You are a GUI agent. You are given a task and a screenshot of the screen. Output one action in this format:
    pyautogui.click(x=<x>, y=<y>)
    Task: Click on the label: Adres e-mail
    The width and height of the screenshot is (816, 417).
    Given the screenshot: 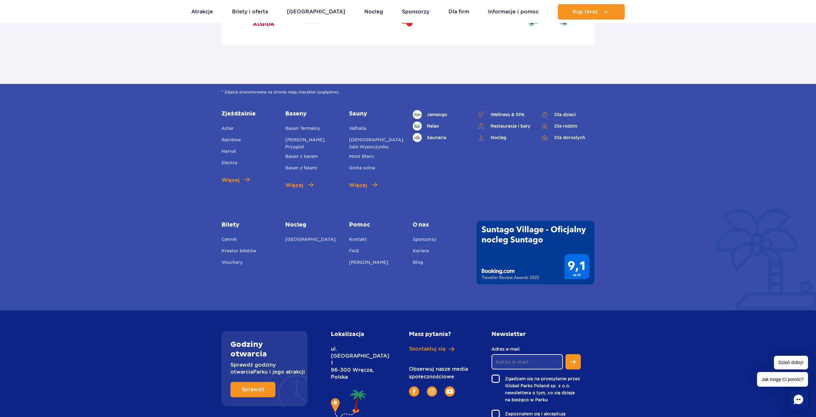 What is the action you would take?
    pyautogui.click(x=527, y=349)
    